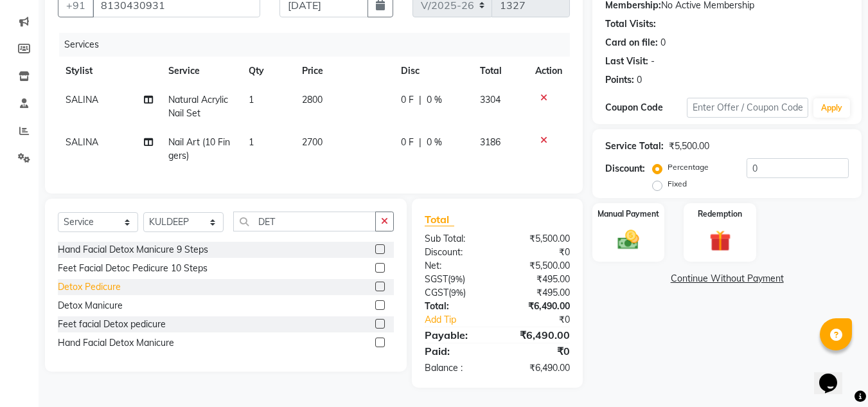  What do you see at coordinates (456, 238) in the screenshot?
I see `div: Sub Total:` at bounding box center [456, 238].